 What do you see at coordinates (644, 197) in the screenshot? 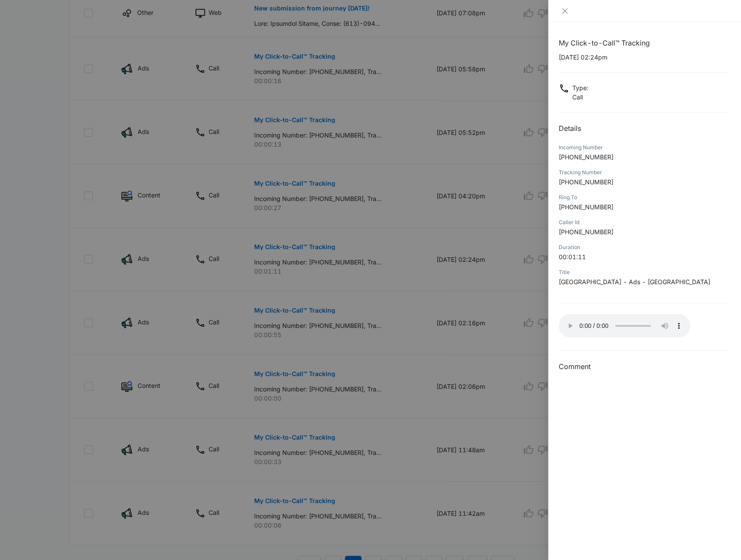
I see `div: Ring To` at bounding box center [644, 197].